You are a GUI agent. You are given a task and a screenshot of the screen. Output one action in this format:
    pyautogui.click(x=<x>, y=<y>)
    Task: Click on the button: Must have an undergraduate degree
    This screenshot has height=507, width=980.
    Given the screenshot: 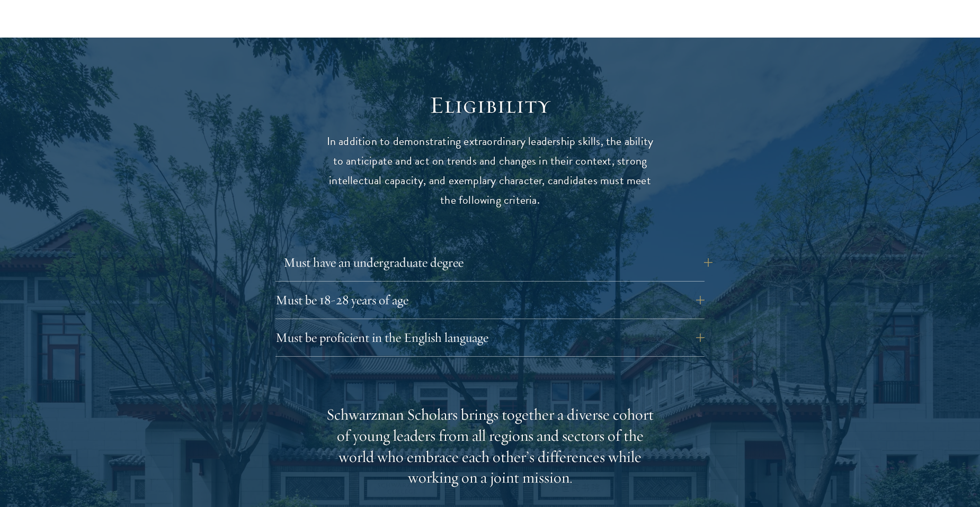 What is the action you would take?
    pyautogui.click(x=498, y=263)
    